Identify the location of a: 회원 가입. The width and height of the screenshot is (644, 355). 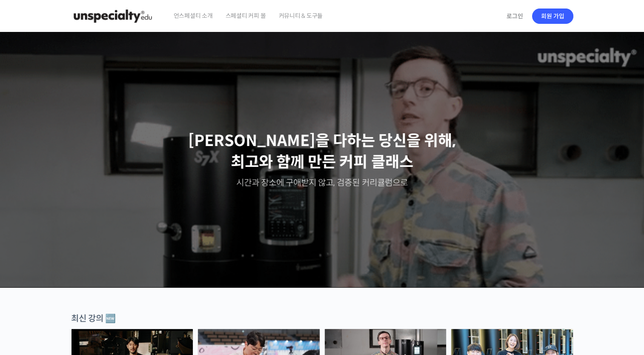
(552, 16).